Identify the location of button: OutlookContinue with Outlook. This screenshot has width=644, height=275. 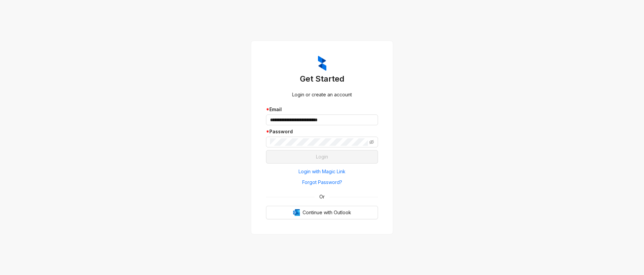
(322, 212).